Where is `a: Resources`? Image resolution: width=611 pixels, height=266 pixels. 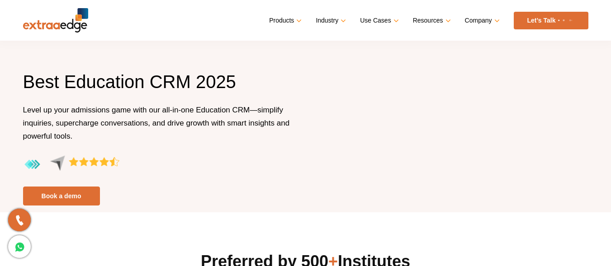
a: Resources is located at coordinates (431, 20).